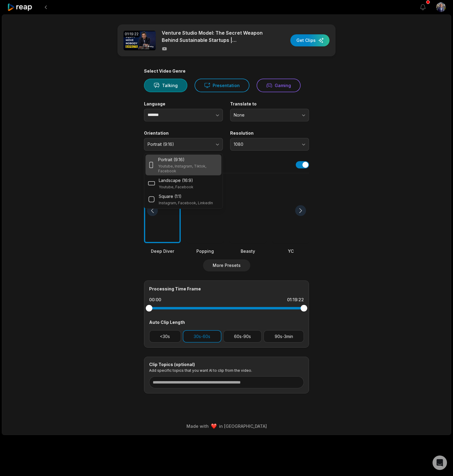 The image size is (453, 476). Describe the element at coordinates (226, 71) in the screenshot. I see `div: Select Video Genre` at that location.